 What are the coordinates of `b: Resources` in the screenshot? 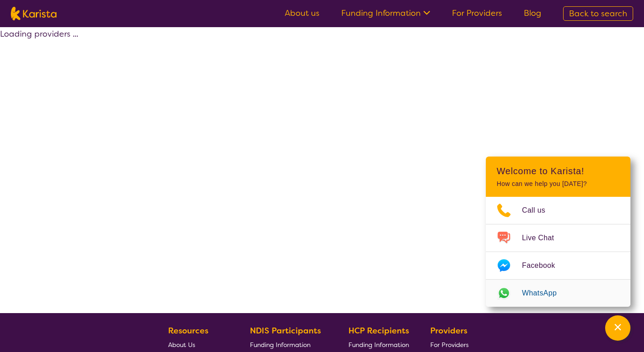 It's located at (188, 331).